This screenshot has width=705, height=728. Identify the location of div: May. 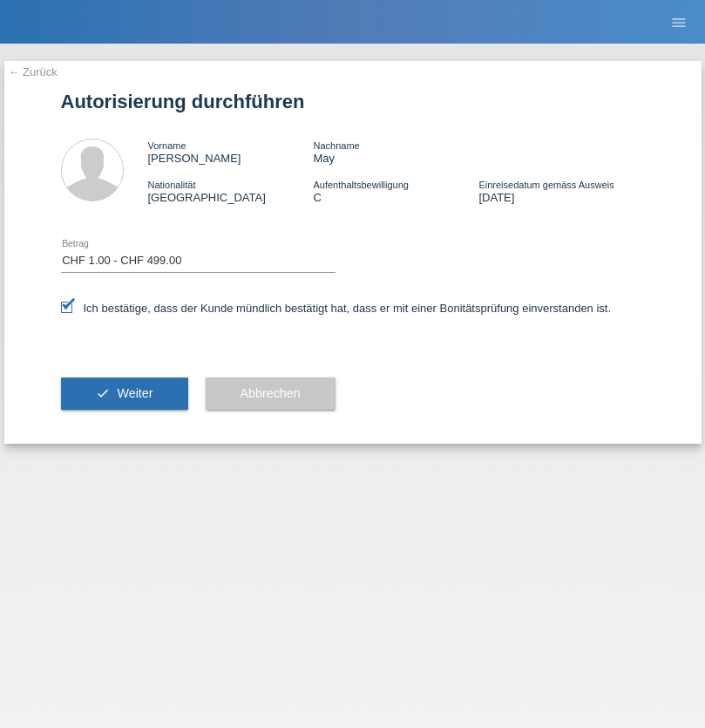
(395, 152).